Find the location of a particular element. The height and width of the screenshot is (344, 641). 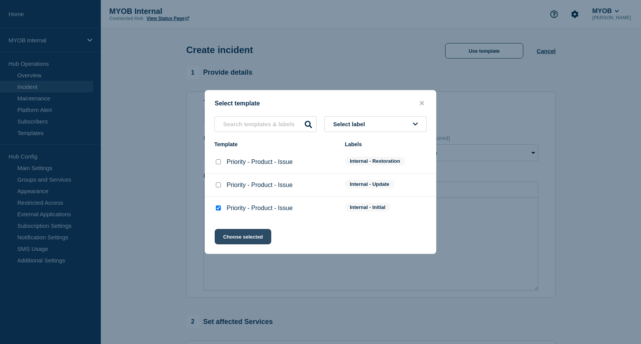

button: close button is located at coordinates (421, 103).